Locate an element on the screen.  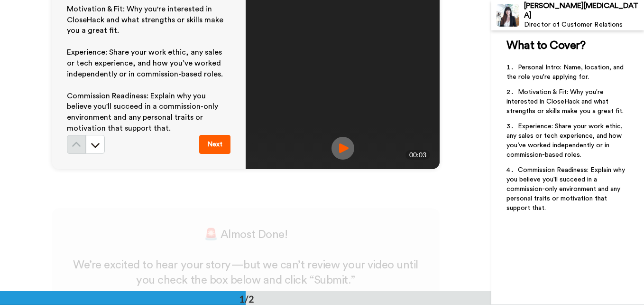
img: ic_record_play.svg is located at coordinates (343, 148).